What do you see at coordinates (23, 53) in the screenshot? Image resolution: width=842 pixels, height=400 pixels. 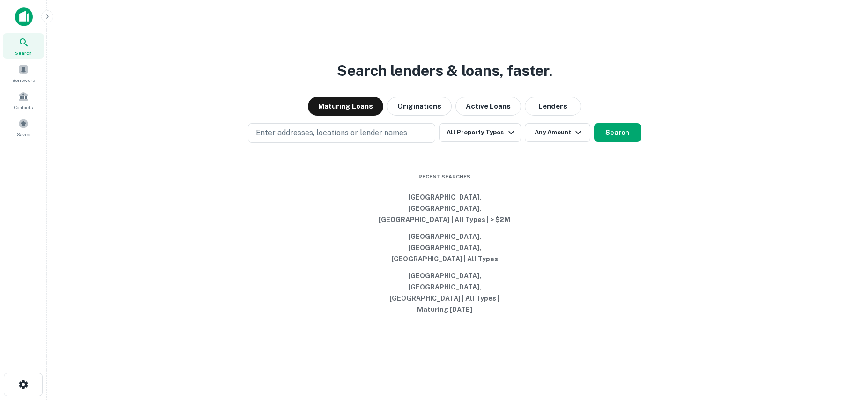 I see `span: Search` at bounding box center [23, 53].